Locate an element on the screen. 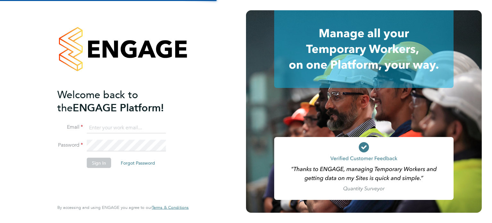 This screenshot has width=492, height=223. input: Enter your work email... is located at coordinates (126, 128).